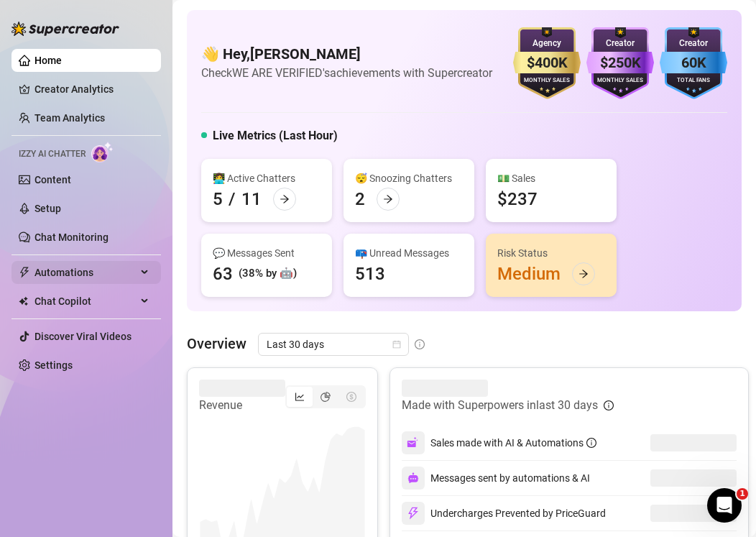  Describe the element at coordinates (266, 178) in the screenshot. I see `div: 👩‍💻 Active Chatters` at that location.